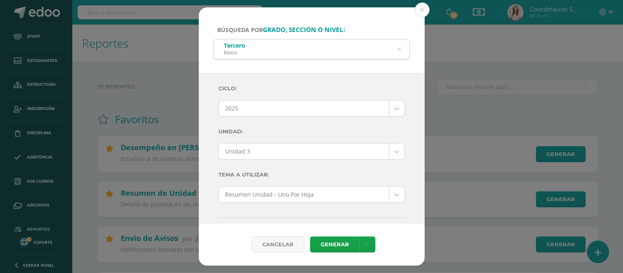 This screenshot has width=623, height=273. I want to click on label: Unidad:, so click(312, 131).